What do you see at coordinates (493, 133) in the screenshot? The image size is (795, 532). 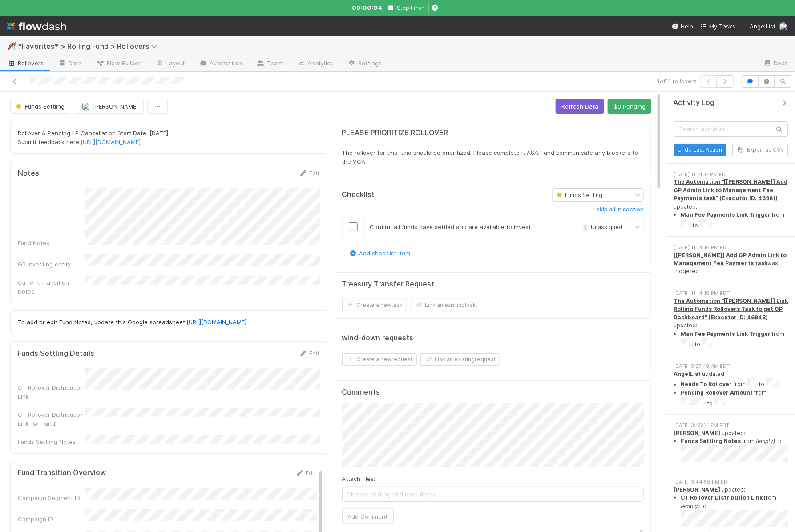 I see `h5: PLEASE PRIORITIZE ROLLOVER` at bounding box center [493, 133].